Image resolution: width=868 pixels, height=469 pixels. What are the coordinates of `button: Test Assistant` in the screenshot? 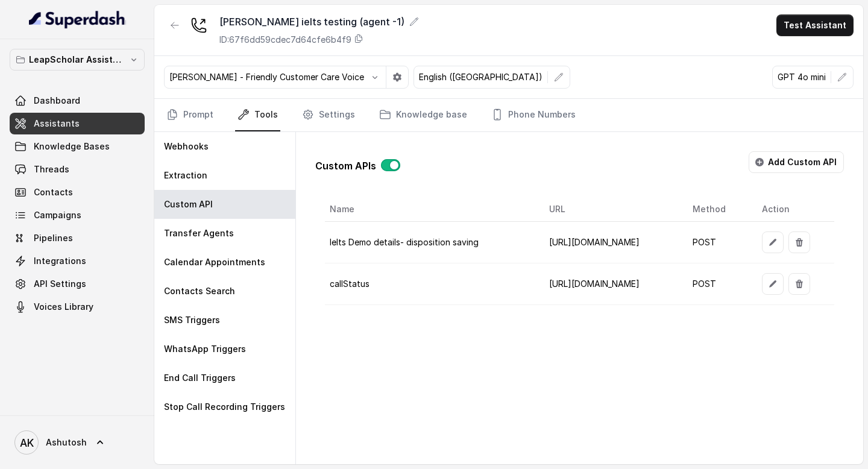 It's located at (815, 26).